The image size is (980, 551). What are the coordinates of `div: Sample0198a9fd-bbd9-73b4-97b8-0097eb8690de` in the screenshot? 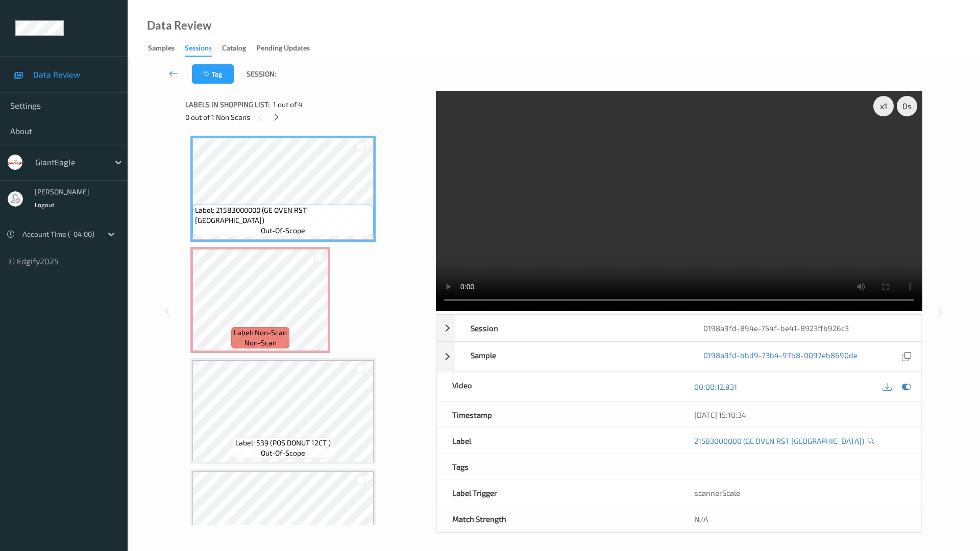 It's located at (679, 357).